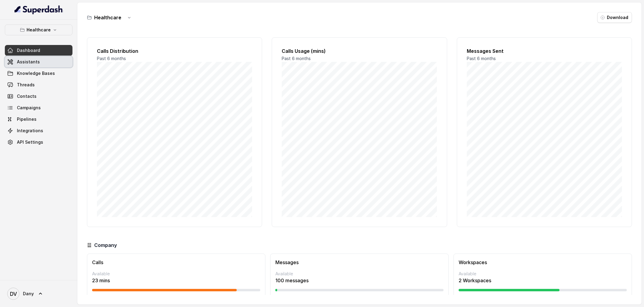  I want to click on button: Download, so click(614, 17).